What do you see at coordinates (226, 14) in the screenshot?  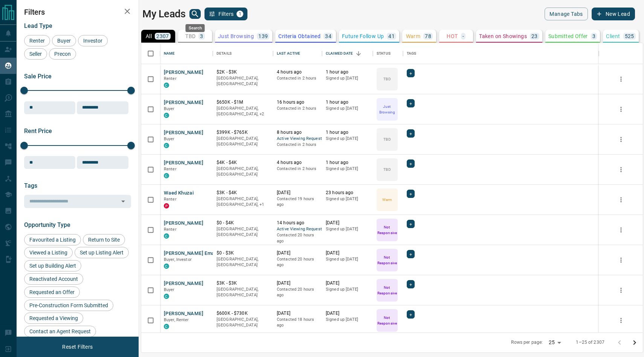 I see `button: Filters1` at bounding box center [226, 14].